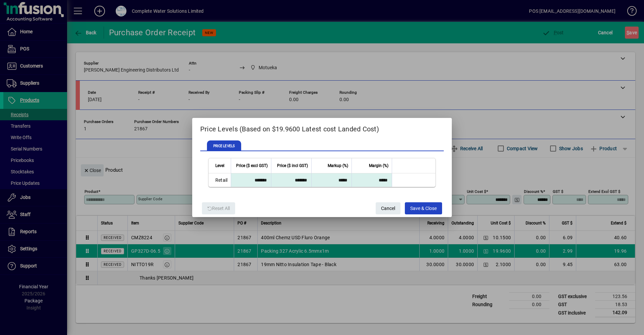 Image resolution: width=644 pixels, height=335 pixels. Describe the element at coordinates (338, 166) in the screenshot. I see `span: Markup (%)` at that location.